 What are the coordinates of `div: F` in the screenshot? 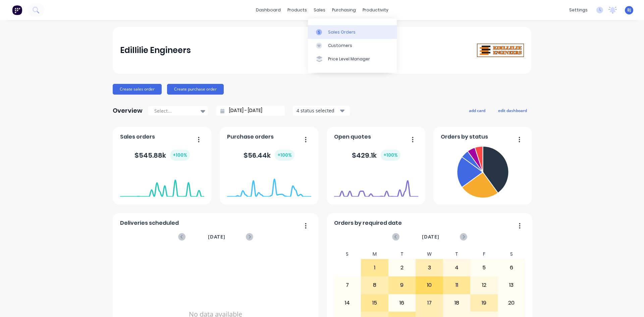 It's located at (483, 254).